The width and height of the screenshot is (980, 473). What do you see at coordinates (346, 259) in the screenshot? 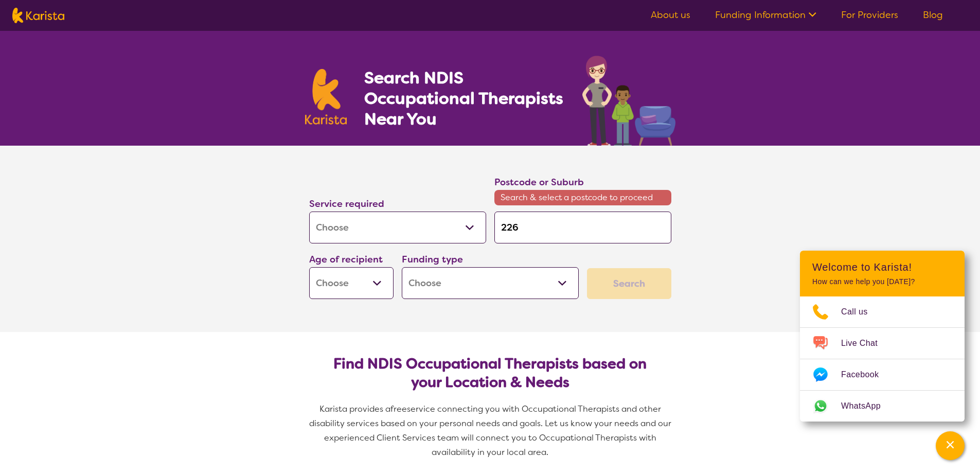
I see `label: Age of recipient` at bounding box center [346, 259].